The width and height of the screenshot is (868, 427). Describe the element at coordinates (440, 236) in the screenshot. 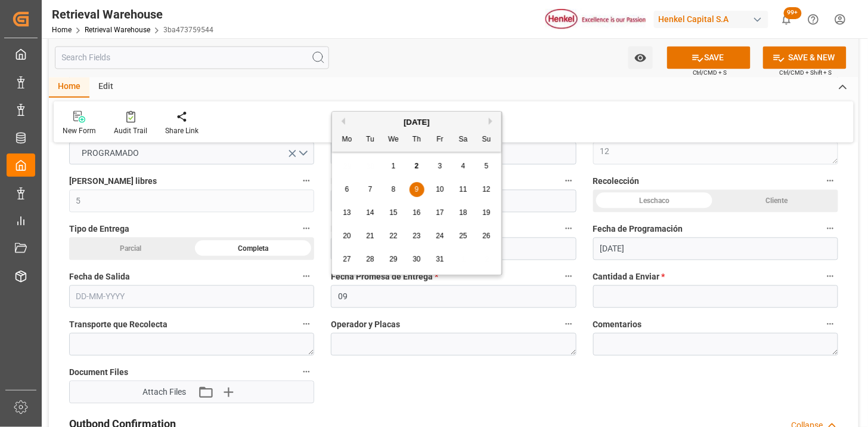

I see `div: Choose Friday, October 24th, 2025` at that location.